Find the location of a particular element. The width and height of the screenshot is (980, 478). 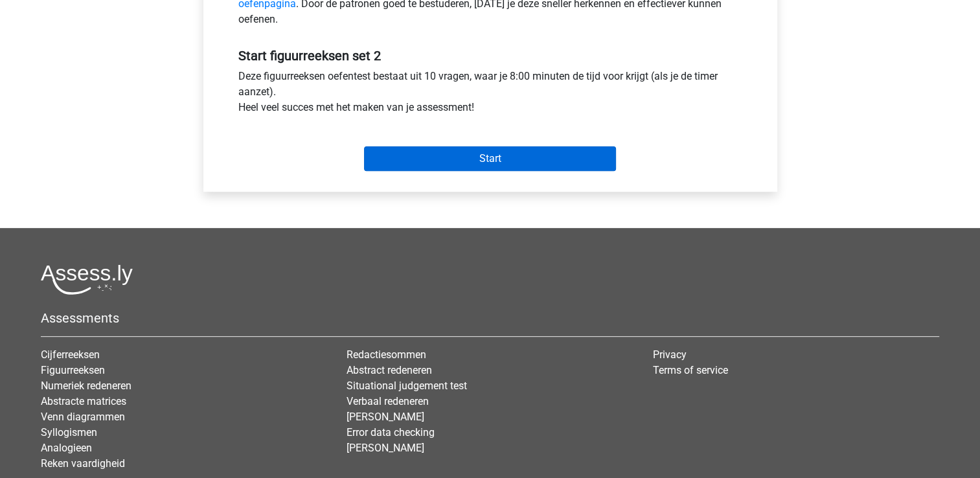

div: Deze figuurreeksen oefentest bestaat uit 10 vragen, waar je 8:00 minuten de tijd voor krijgt (als... is located at coordinates (490, 95).